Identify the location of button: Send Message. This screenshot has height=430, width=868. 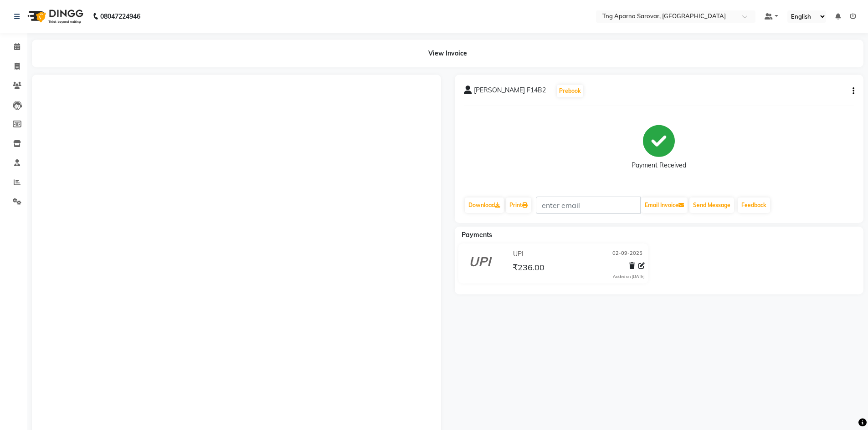
(712, 205).